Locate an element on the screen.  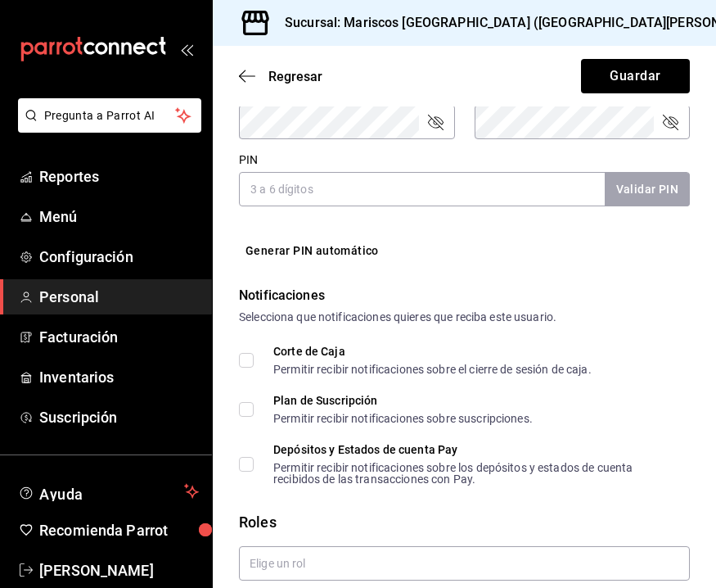
span: Reportes is located at coordinates (119, 176).